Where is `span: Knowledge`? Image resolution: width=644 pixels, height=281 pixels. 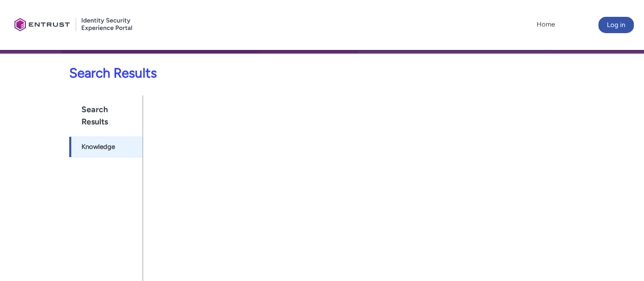
span: Knowledge is located at coordinates (98, 147).